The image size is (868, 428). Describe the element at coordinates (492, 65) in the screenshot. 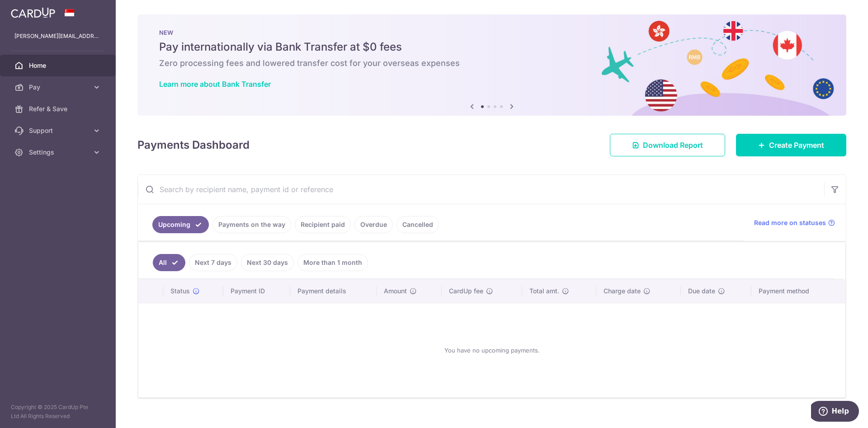

I see `img: Bank transfer banner` at that location.